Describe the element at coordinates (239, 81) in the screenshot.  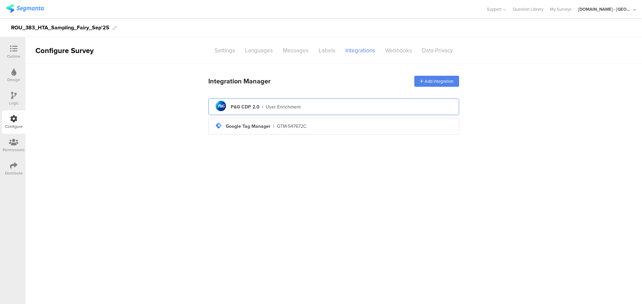
I see `div: Integration Manager` at that location.